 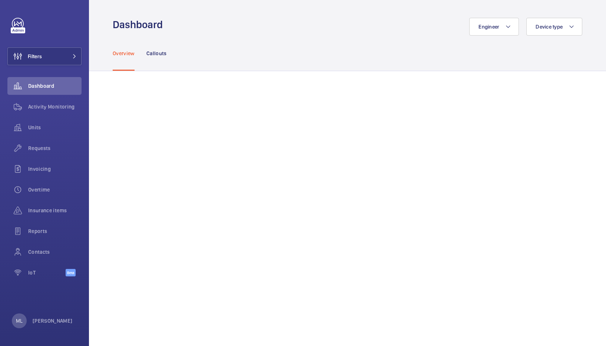 What do you see at coordinates (19, 321) in the screenshot?
I see `p: ML` at bounding box center [19, 321].